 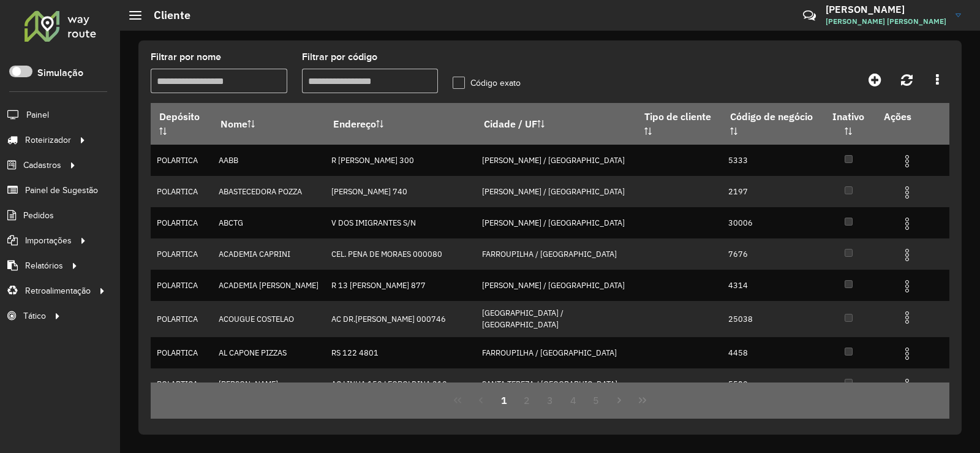 What do you see at coordinates (42, 165) in the screenshot?
I see `span: Cadastros` at bounding box center [42, 165].